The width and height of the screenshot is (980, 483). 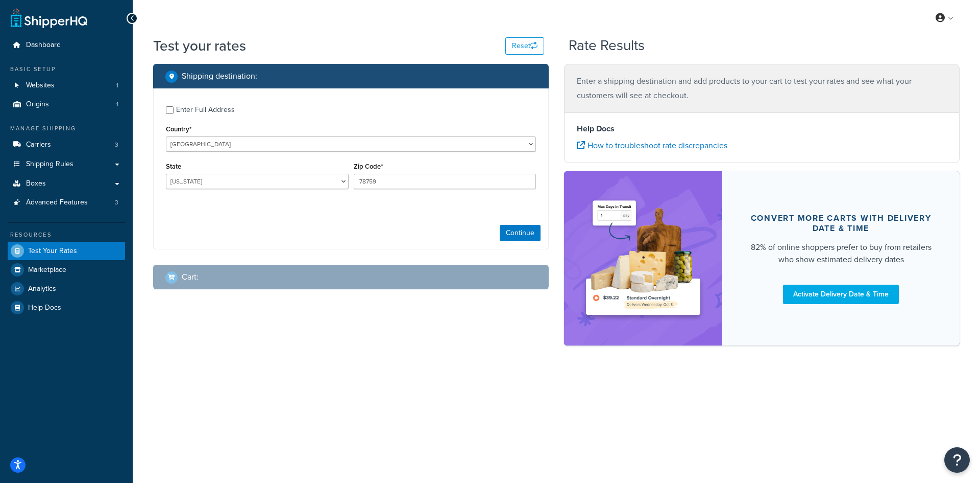 What do you see at coordinates (66, 251) in the screenshot?
I see `a: Test Your Rates` at bounding box center [66, 251].